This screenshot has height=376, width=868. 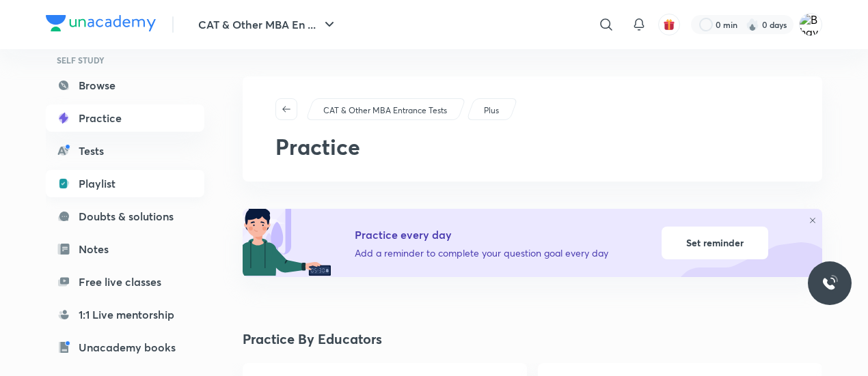 What do you see at coordinates (267, 25) in the screenshot?
I see `button: CAT & Other MBA En ...` at bounding box center [267, 25].